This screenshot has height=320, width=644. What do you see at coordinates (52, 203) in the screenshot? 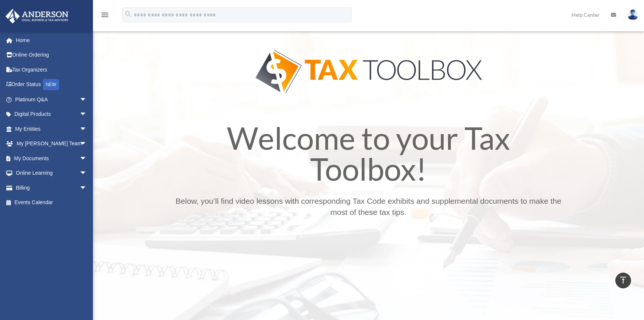
I see `a: Events Calendar` at bounding box center [52, 203].